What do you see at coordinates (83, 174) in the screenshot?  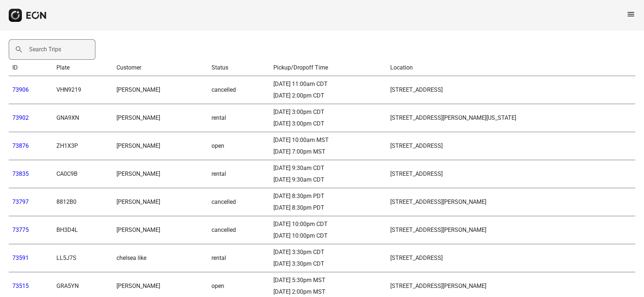 I see `td: CA0C9B` at bounding box center [83, 174].